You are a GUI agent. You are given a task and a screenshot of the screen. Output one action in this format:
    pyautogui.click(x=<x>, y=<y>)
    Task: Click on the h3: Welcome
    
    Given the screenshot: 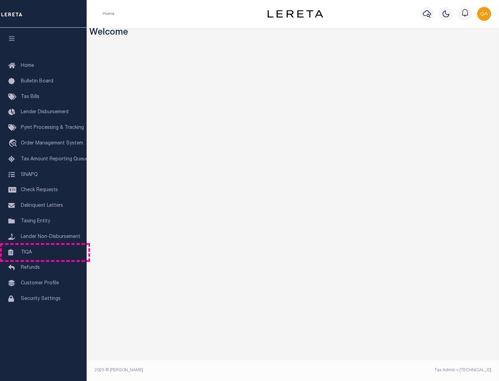 What is the action you would take?
    pyautogui.click(x=293, y=33)
    